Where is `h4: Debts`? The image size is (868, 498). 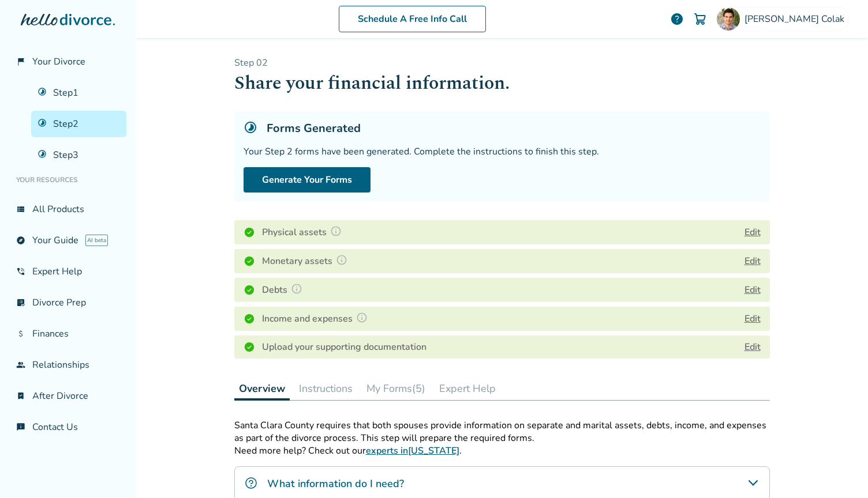 h4: Debts is located at coordinates (284, 290).